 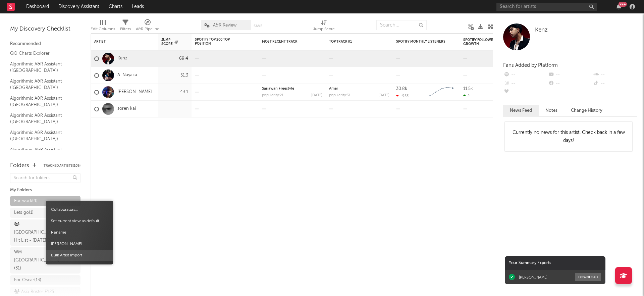 What do you see at coordinates (19, 165) in the screenshot?
I see `div: Folders` at bounding box center [19, 165].